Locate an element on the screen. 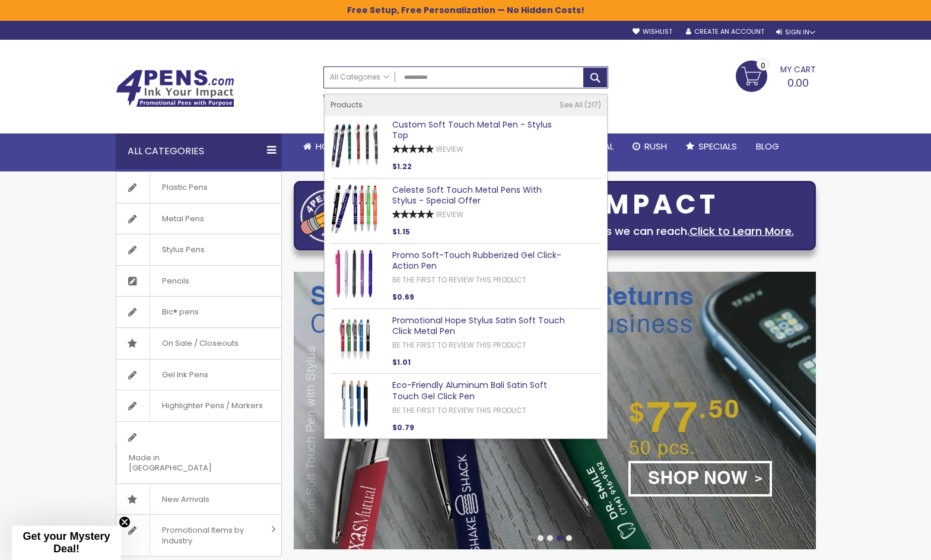 Image resolution: width=931 pixels, height=560 pixels. span: On Sale / Closeouts is located at coordinates (200, 344).